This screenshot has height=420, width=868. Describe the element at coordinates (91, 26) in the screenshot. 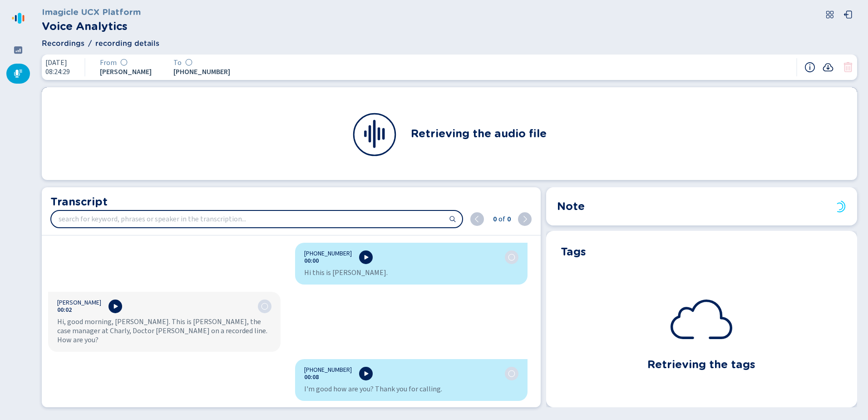

I see `h2: Voice Analytics` at that location.